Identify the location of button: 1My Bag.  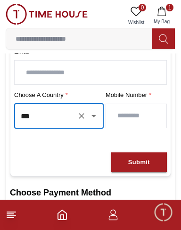
(162, 16).